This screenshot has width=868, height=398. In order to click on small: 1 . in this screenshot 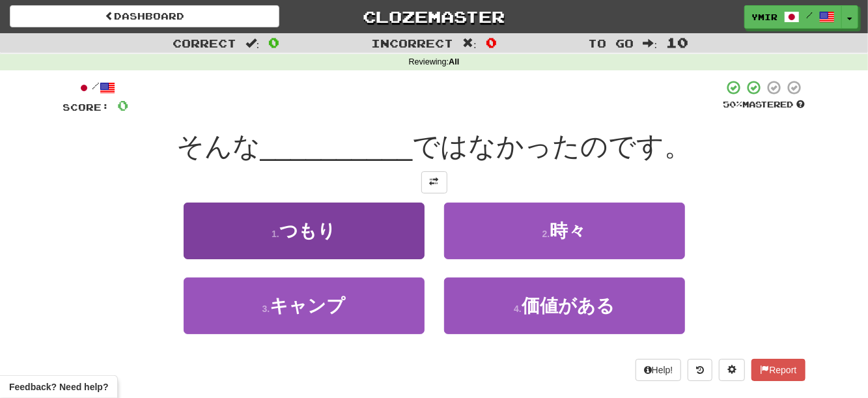, I will do `click(275, 234)`.